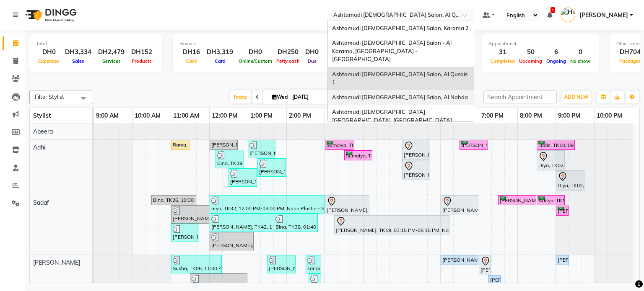  What do you see at coordinates (148, 116) in the screenshot?
I see `a: 10:00 AM` at bounding box center [148, 116].